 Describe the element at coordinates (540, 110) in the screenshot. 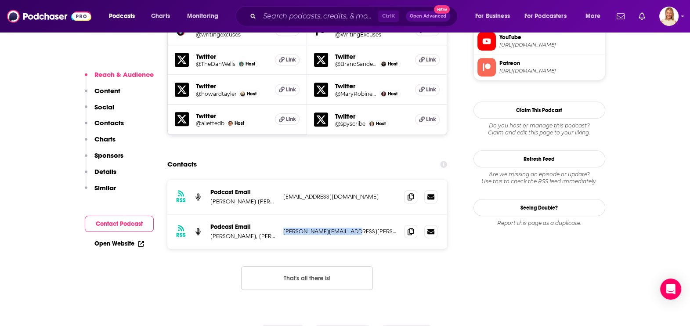

I see `button: Claim This Podcast` at that location.